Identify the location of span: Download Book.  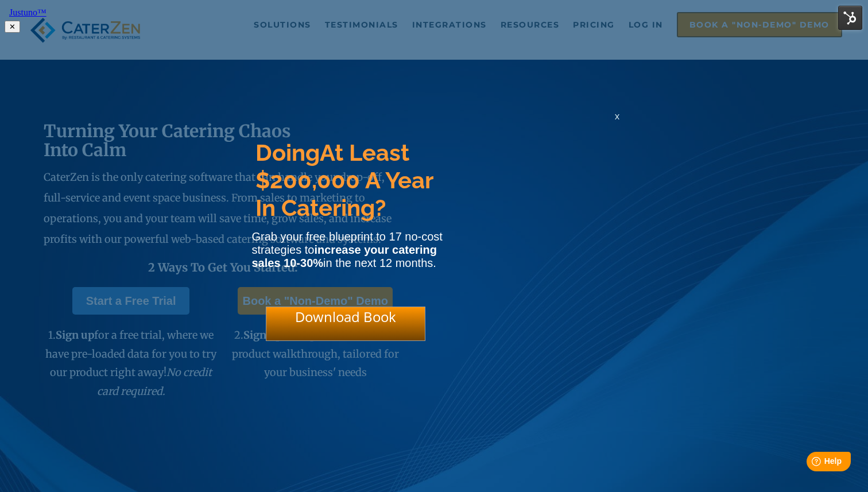
(346, 316).